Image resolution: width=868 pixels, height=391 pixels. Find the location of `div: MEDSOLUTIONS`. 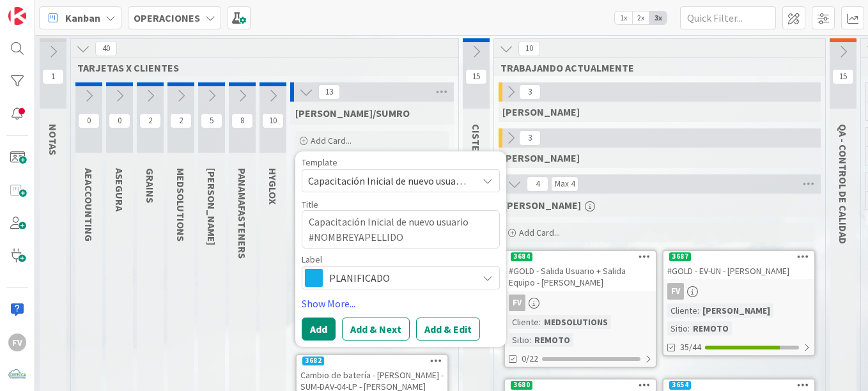

div: MEDSOLUTIONS is located at coordinates (576, 322).